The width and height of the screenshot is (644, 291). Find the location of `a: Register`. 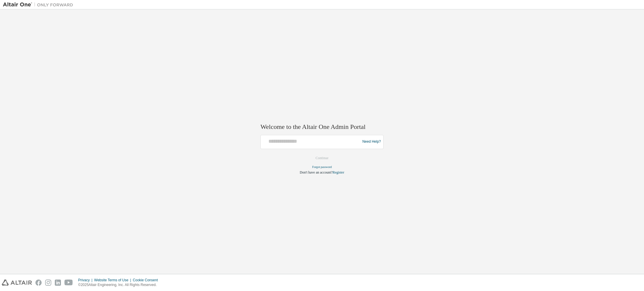

a: Register is located at coordinates (338, 172).